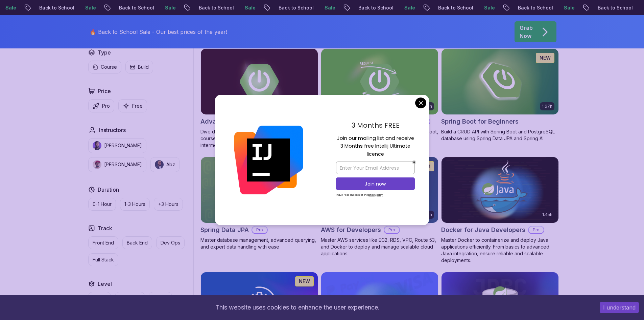 This screenshot has height=320, width=644. I want to click on p: Free, so click(137, 106).